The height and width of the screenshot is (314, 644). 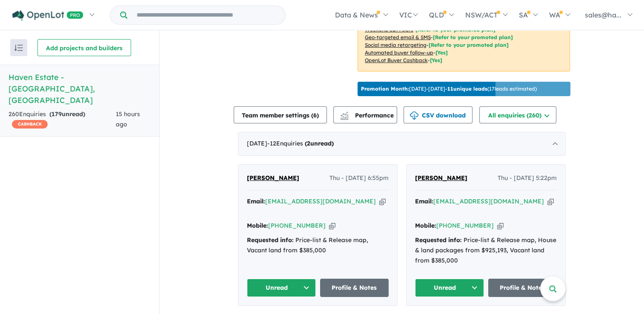 What do you see at coordinates (206, 15) in the screenshot?
I see `input: Try estate name, suburb, builder or developer` at bounding box center [206, 15].